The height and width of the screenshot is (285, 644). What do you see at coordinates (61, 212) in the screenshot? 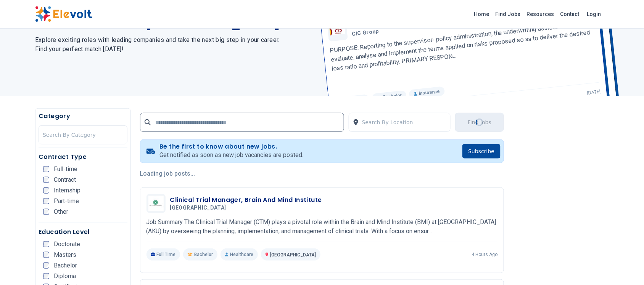
I see `span: Other` at bounding box center [61, 212].